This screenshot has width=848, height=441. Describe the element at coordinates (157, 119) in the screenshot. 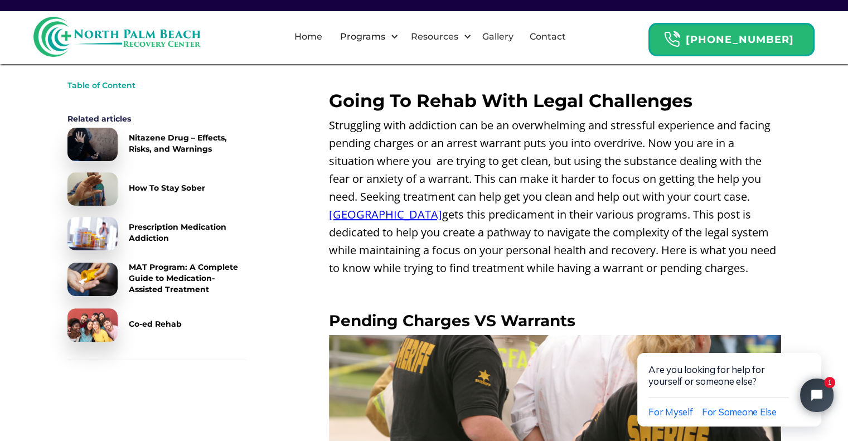

I see `div: Related articles` at that location.